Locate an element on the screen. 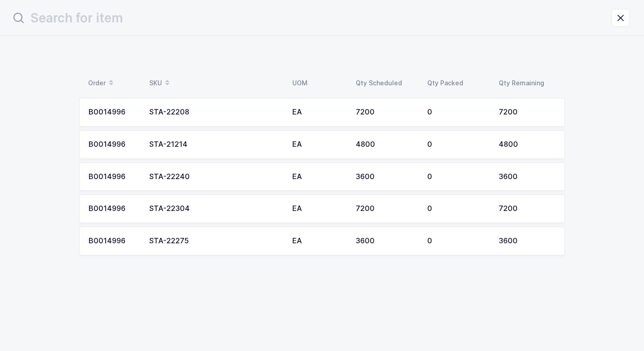  div: STA-22240 is located at coordinates (215, 177).